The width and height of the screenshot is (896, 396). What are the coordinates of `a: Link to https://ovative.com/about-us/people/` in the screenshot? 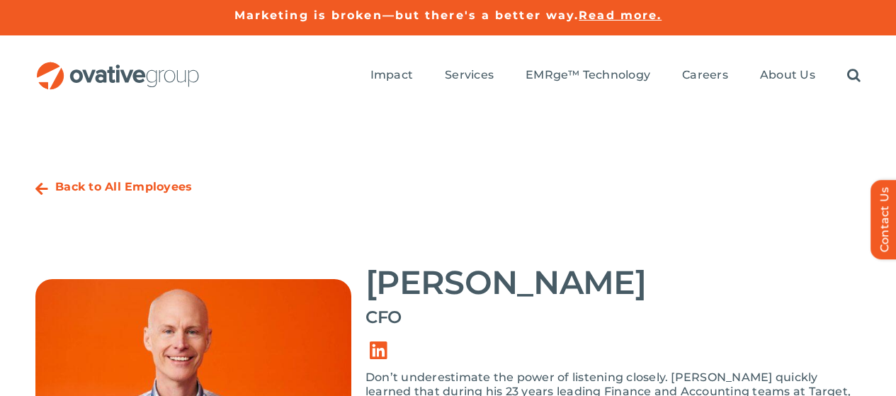 It's located at (42, 189).